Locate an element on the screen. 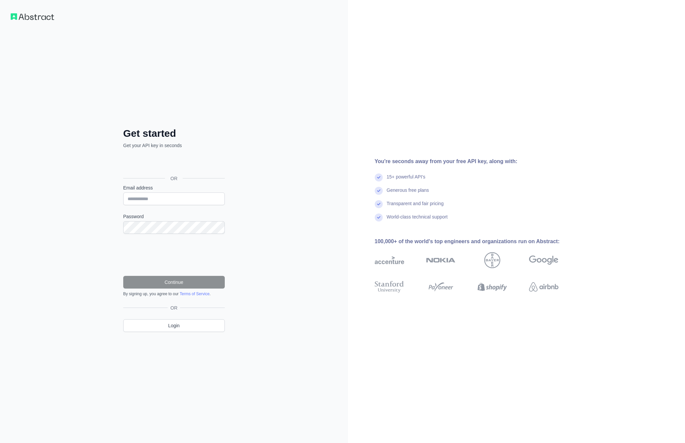  label: Password is located at coordinates (174, 217).